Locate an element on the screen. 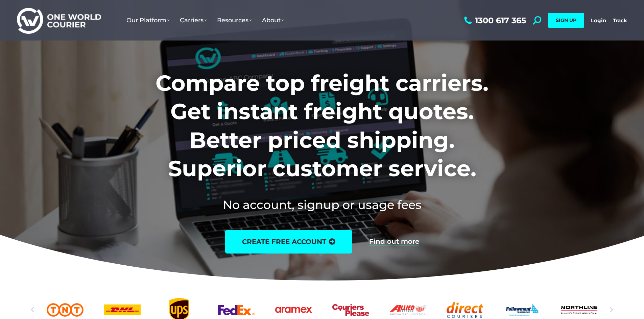 This screenshot has height=319, width=644. a: Carriers is located at coordinates (193, 20).